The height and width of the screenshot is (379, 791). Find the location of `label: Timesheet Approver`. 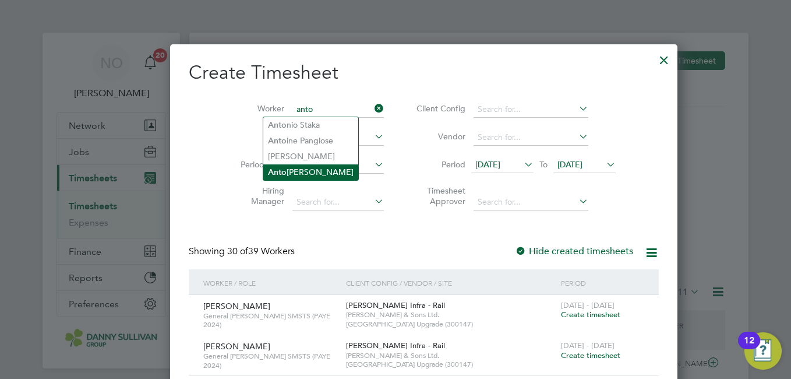

label: Timesheet Approver is located at coordinates (439, 196).